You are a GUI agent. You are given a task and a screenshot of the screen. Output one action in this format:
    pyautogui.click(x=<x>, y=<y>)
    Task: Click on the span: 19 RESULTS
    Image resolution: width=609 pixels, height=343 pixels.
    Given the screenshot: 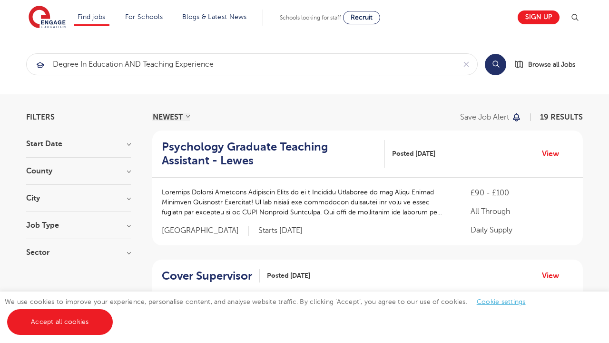 What is the action you would take?
    pyautogui.click(x=562, y=117)
    